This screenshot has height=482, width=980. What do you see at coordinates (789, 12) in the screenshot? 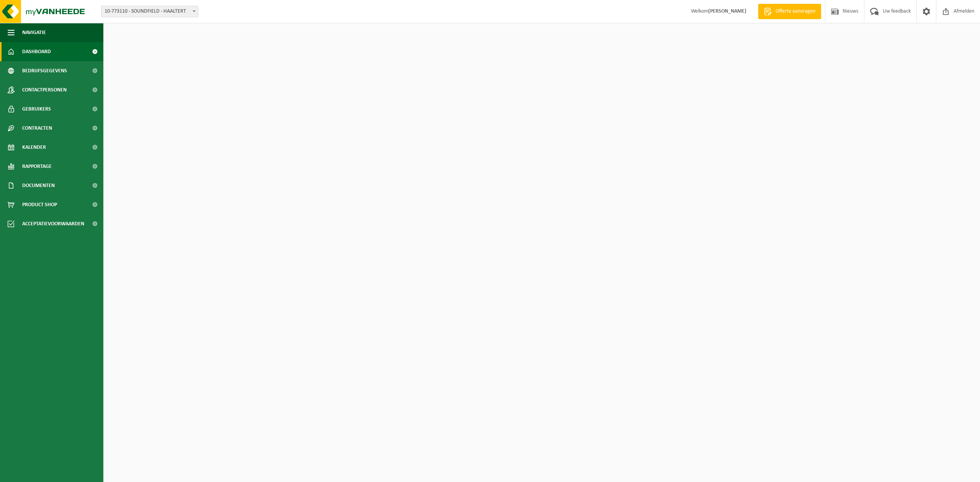
I see `a: Offerte aanvragen` at bounding box center [789, 12].